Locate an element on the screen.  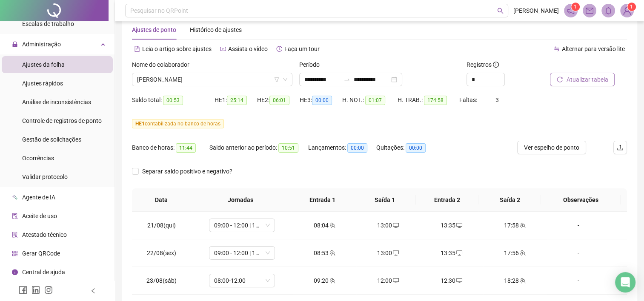
div: Banco de horas: is located at coordinates (171, 147).